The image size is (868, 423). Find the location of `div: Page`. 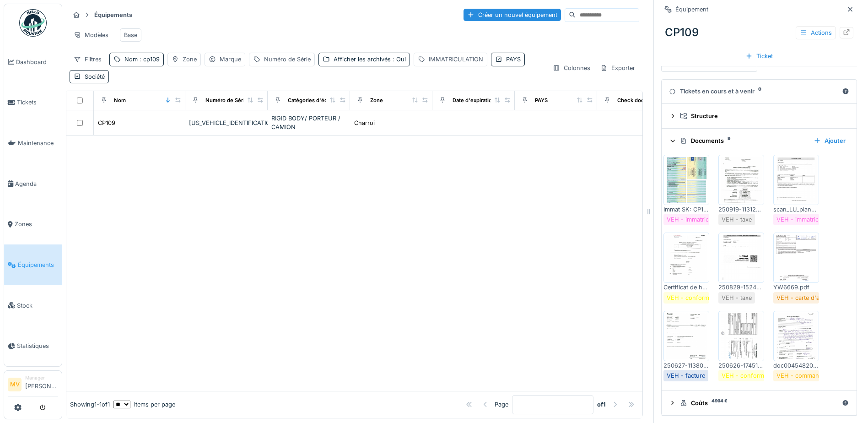

div: Page is located at coordinates (501, 404).